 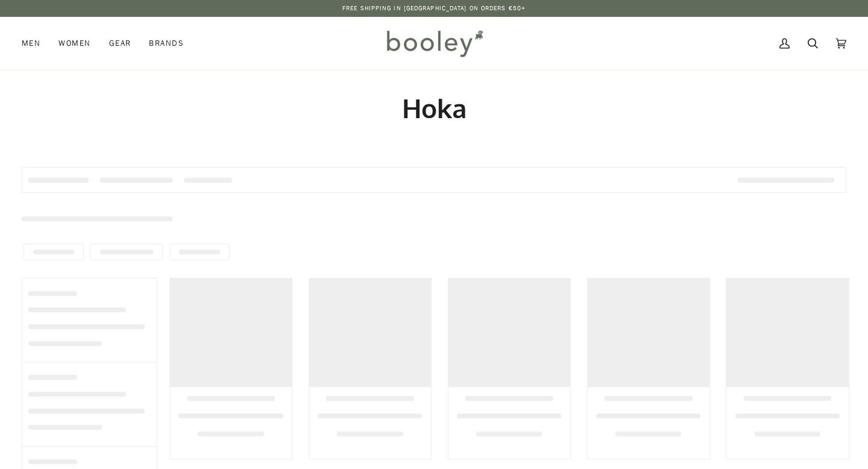 I want to click on span: Men, so click(x=31, y=43).